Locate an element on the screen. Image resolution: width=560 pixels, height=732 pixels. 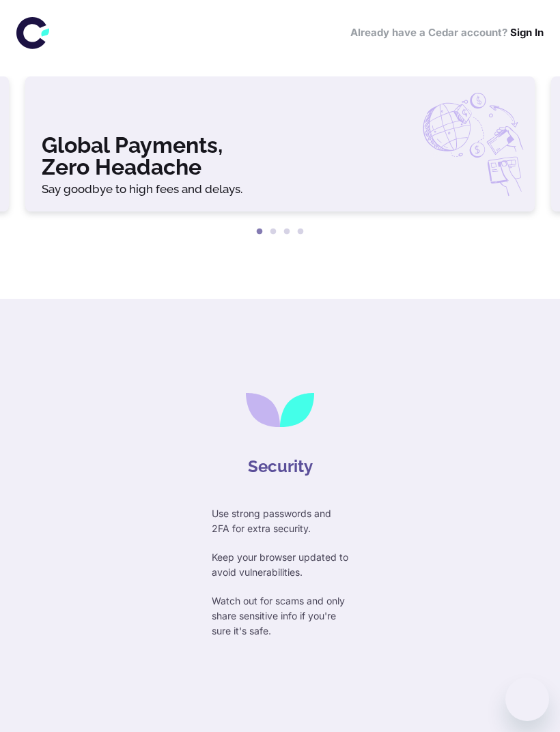
p: Use strong passwords and 2FA for extra security. is located at coordinates (280, 521).